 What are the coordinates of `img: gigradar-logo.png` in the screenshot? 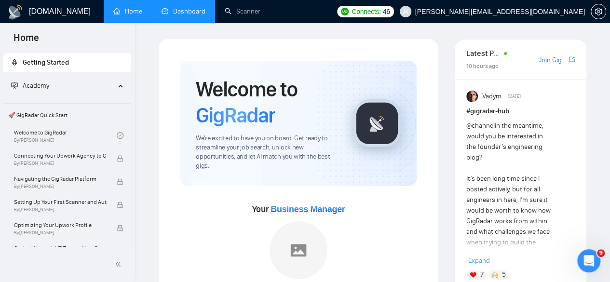 It's located at (377, 124).